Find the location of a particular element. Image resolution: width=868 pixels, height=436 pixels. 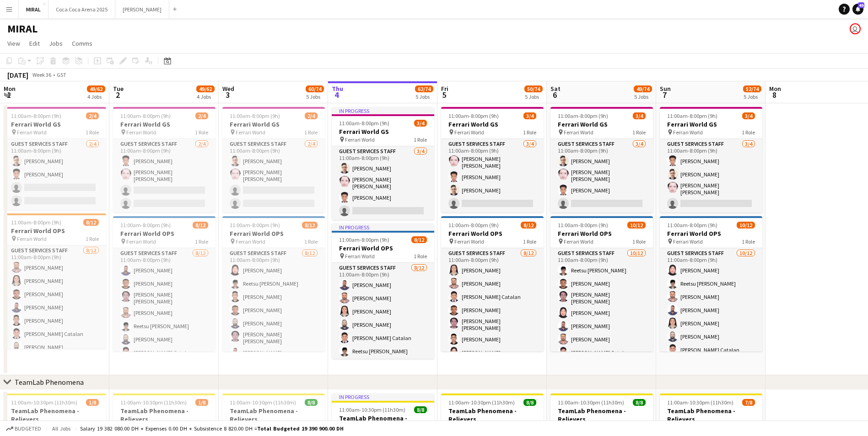

span: 2/4 is located at coordinates (93, 116).